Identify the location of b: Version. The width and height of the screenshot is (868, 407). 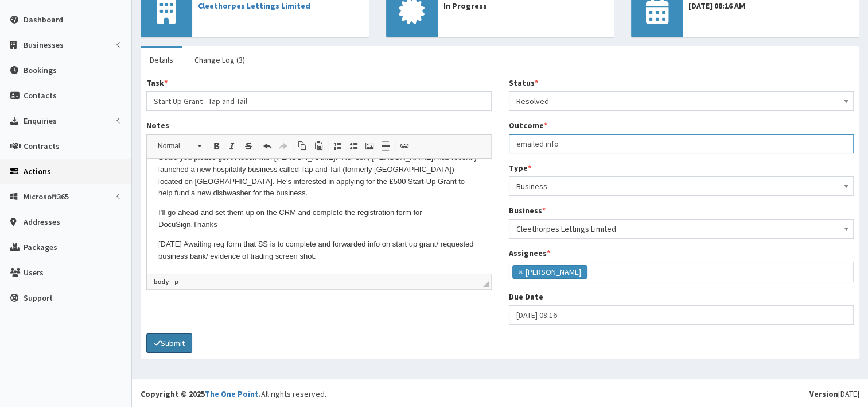
(824, 394).